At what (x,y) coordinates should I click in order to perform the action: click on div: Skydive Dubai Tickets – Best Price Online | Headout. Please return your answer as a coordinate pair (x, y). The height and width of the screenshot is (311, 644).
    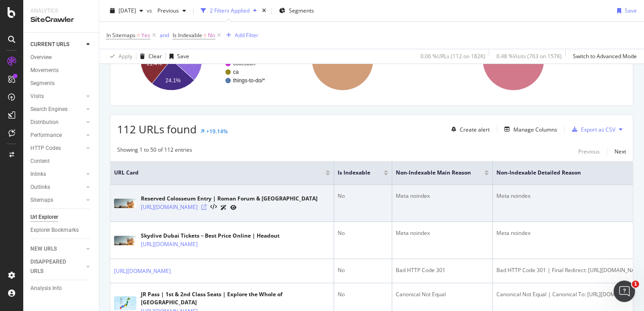
    Looking at the image, I should click on (210, 236).